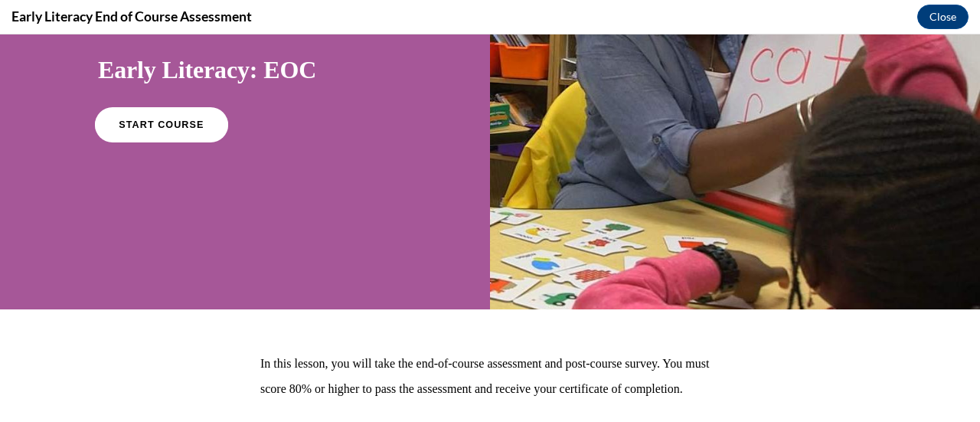 The height and width of the screenshot is (422, 980). I want to click on p: In this lesson, you will take the end-of-course assessment and post-course survey. You must score..., so click(490, 341).